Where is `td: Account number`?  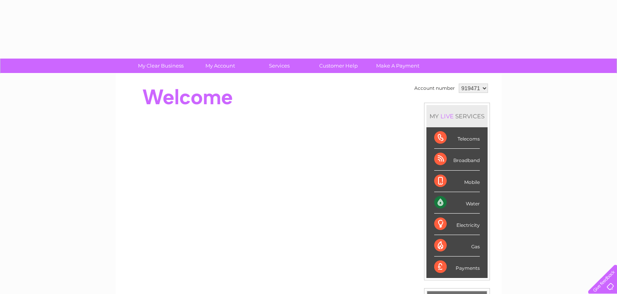 td: Account number is located at coordinates (435, 88).